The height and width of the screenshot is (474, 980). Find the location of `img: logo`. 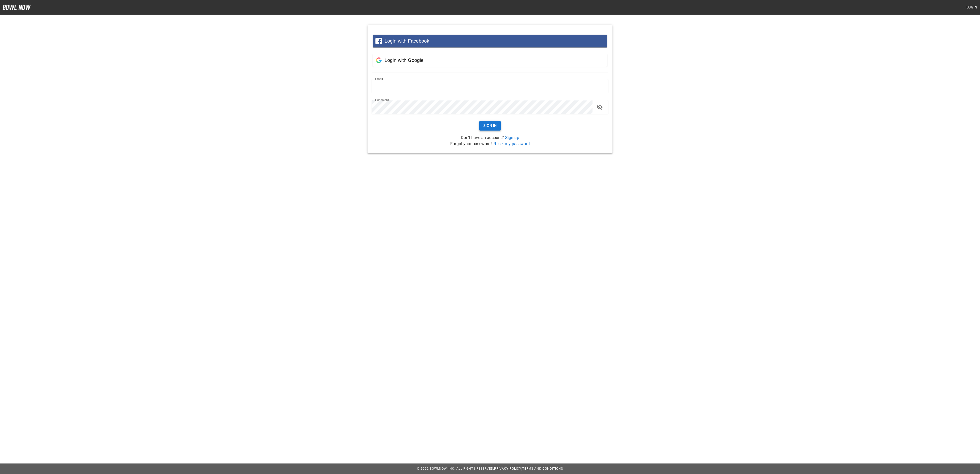

img: logo is located at coordinates (17, 7).